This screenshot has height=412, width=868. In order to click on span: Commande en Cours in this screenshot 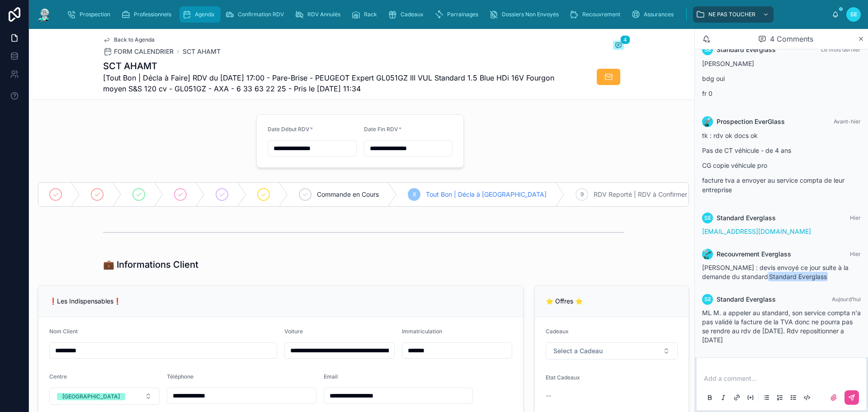, I will do `click(348, 194)`.